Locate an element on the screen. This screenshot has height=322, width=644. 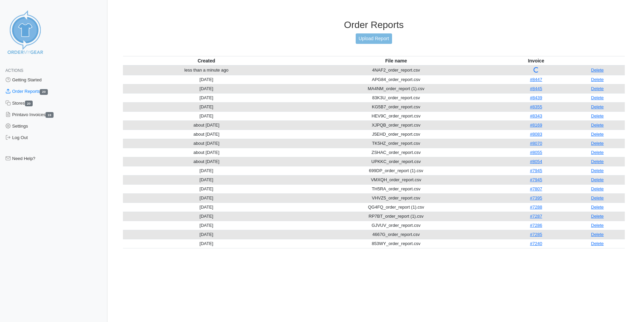
td: QG4FQ_order_report (1).csv is located at coordinates (396, 207).